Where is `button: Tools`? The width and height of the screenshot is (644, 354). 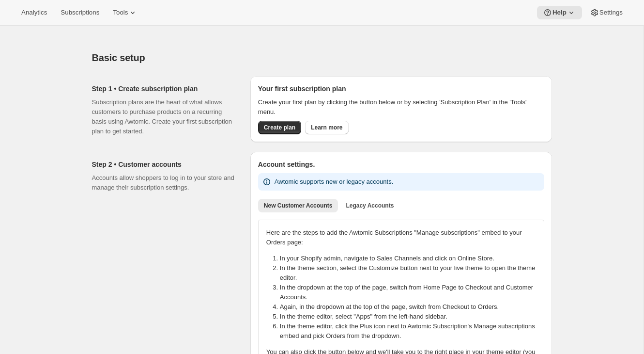 button: Tools is located at coordinates (125, 12).